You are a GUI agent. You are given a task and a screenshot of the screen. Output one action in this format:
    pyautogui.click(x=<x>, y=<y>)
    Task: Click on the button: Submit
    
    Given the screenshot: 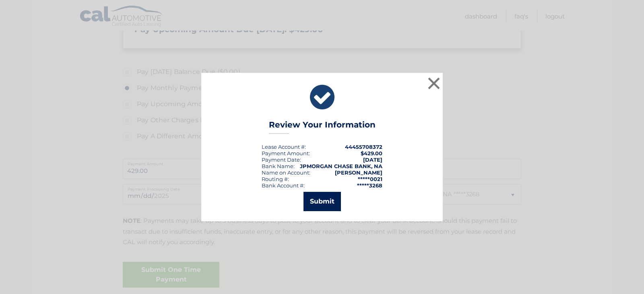 What is the action you would take?
    pyautogui.click(x=322, y=201)
    